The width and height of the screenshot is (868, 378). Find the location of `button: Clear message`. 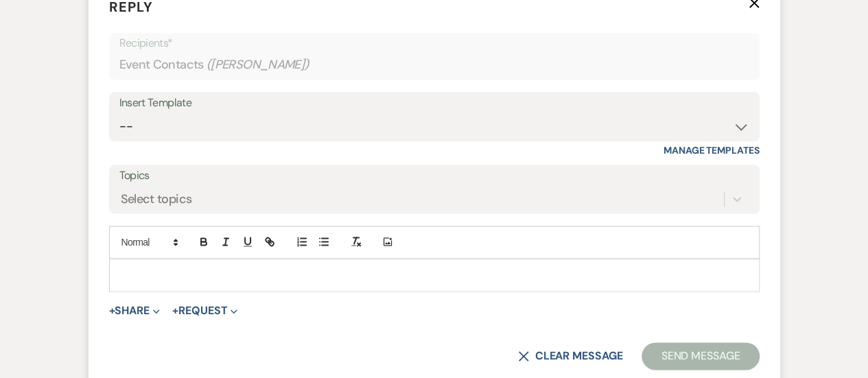

button: Clear message is located at coordinates (570, 356).